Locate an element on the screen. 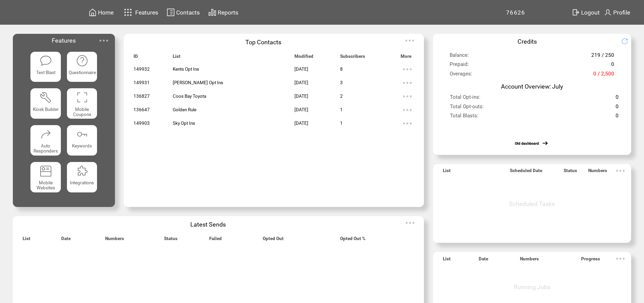 This screenshot has height=303, width=644. span: 2 is located at coordinates (341, 96).